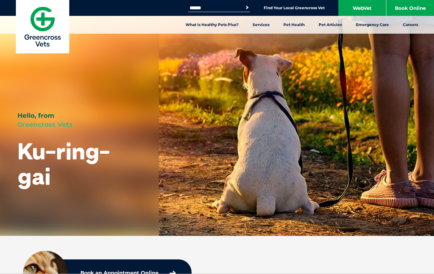  What do you see at coordinates (212, 25) in the screenshot?
I see `a: What is Healthy Pets Plus?` at bounding box center [212, 25].